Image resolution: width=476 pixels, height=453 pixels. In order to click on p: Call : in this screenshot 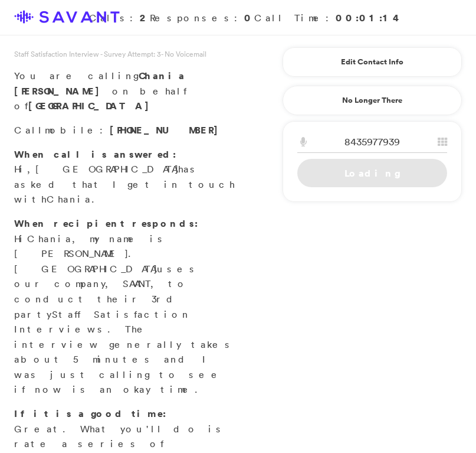, I will do `click(126, 131)`.